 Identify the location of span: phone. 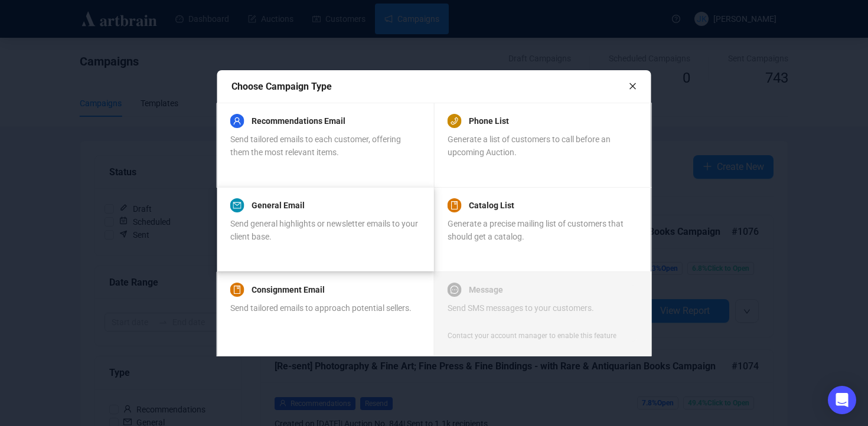
(455, 121).